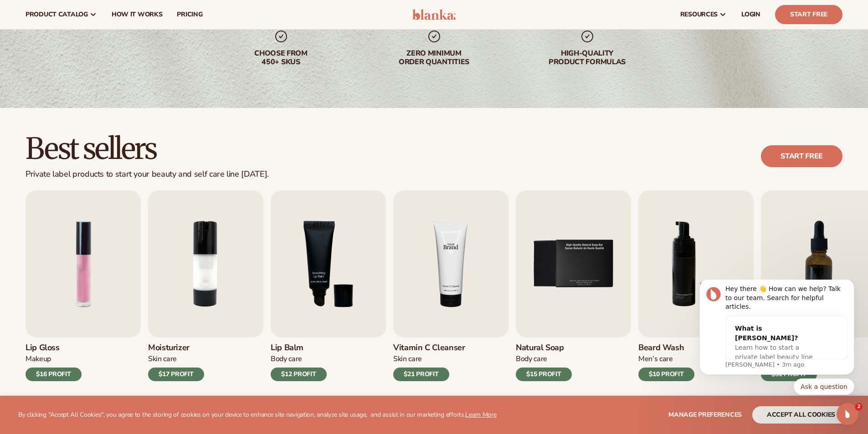 The image size is (868, 434). What do you see at coordinates (53, 359) in the screenshot?
I see `div: Makeup` at bounding box center [53, 359].